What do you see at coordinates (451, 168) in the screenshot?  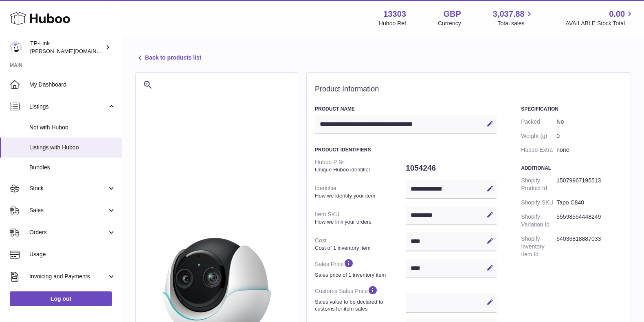 I see `dd: 1054246` at bounding box center [451, 168].